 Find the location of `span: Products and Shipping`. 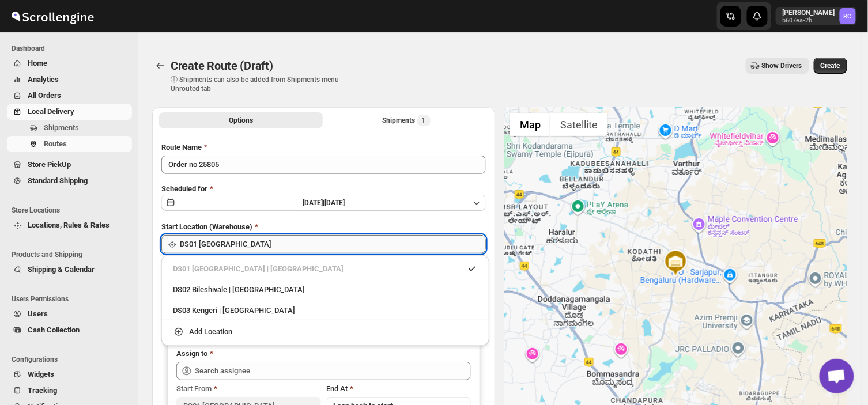

span: Products and Shipping is located at coordinates (72, 255).